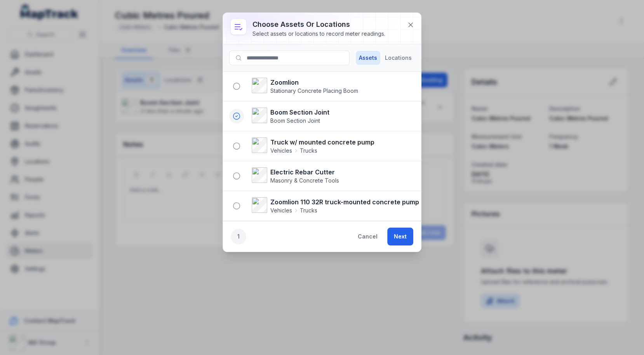  I want to click on span: Stationary Concrete Placing Boom, so click(315, 90).